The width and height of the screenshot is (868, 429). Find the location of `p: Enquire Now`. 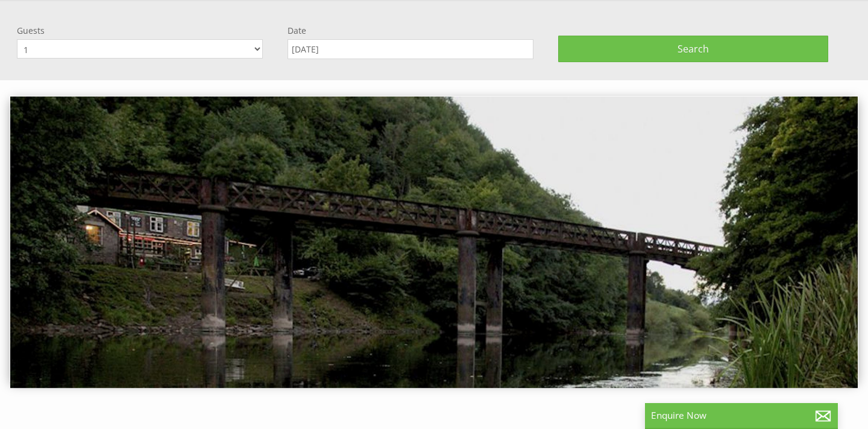

p: Enquire Now is located at coordinates (741, 415).